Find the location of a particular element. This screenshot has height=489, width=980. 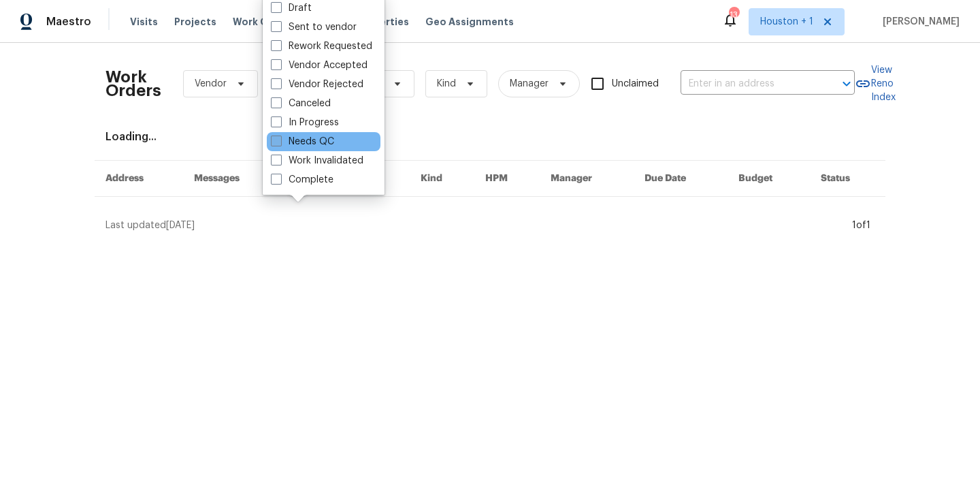

div: 13 is located at coordinates (734, 15).